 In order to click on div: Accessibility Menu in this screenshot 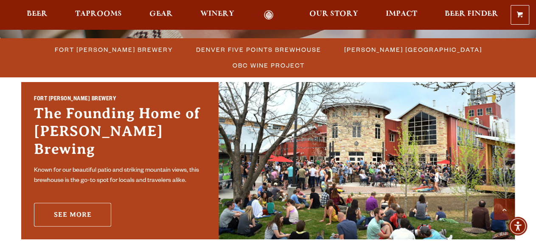, I will do `click(518, 226)`.